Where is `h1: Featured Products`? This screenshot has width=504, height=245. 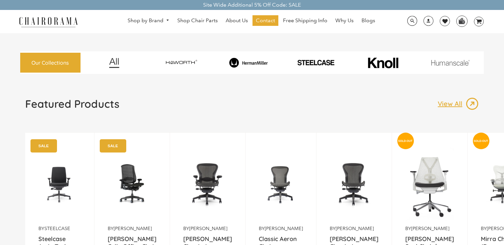 h1: Featured Products is located at coordinates (72, 104).